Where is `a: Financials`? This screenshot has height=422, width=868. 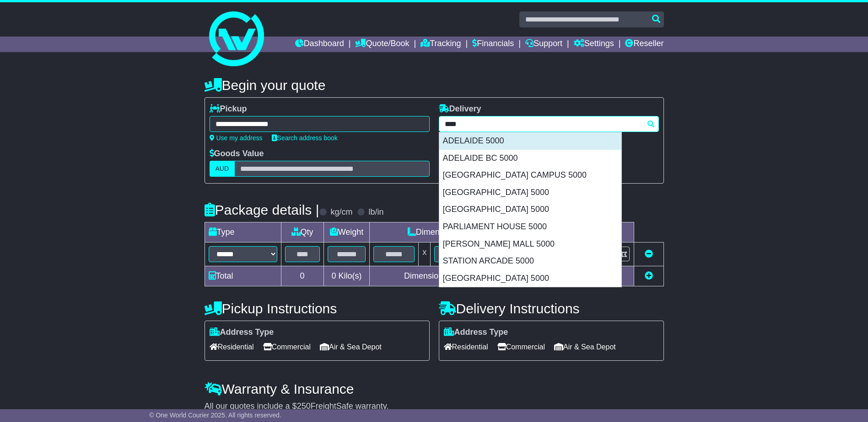 a: Financials is located at coordinates (493, 44).